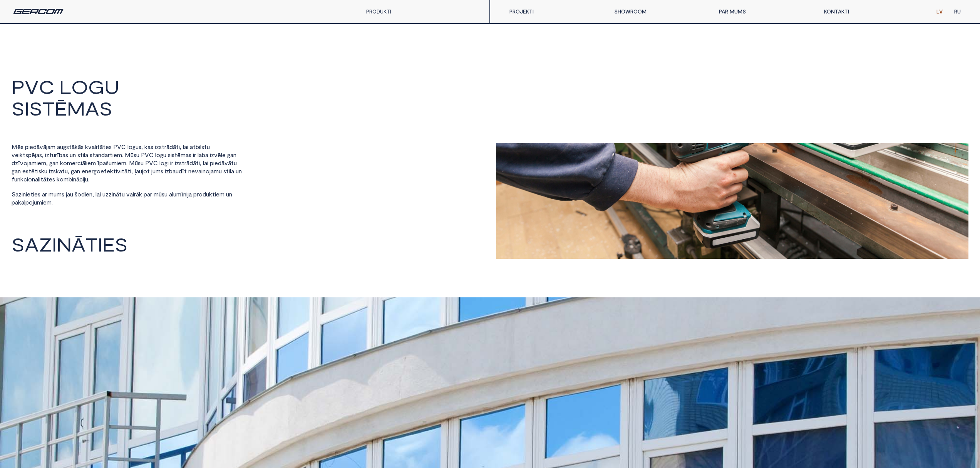 The image size is (980, 468). I want to click on a: LV, so click(939, 12).